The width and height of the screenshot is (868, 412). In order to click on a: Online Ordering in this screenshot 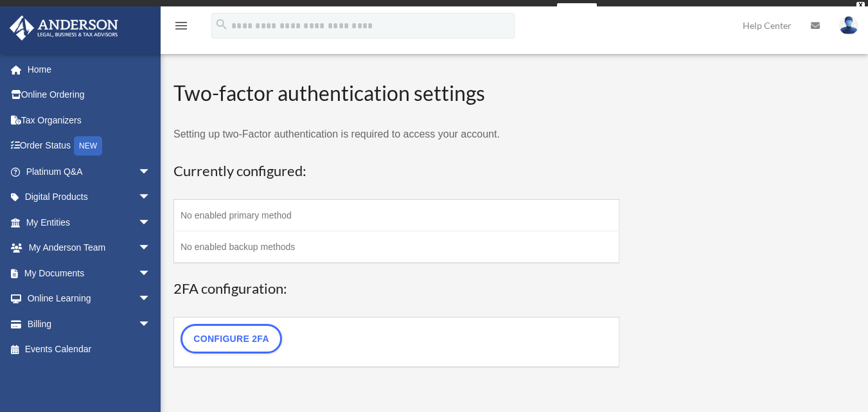, I will do `click(90, 95)`.